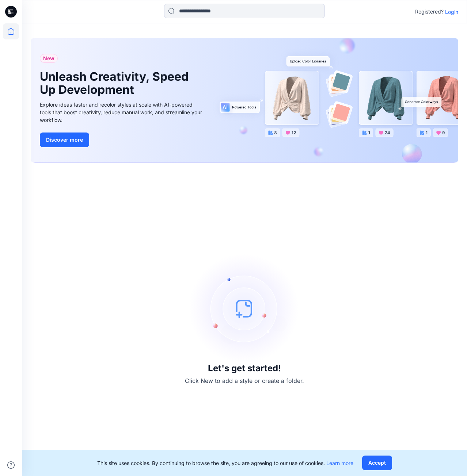  I want to click on p: Click New to add a style or create a folder., so click(245, 381).